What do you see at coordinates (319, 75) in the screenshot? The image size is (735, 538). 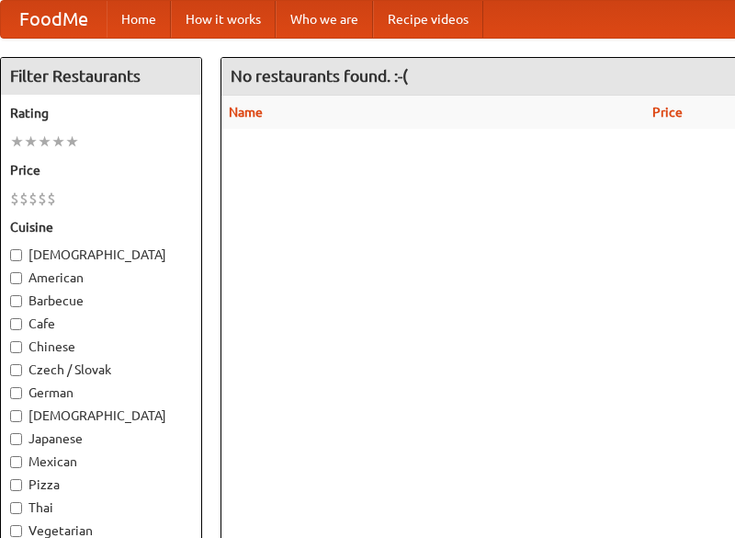 I see `ng-pluralize: No restaurants found. :-(` at bounding box center [319, 75].